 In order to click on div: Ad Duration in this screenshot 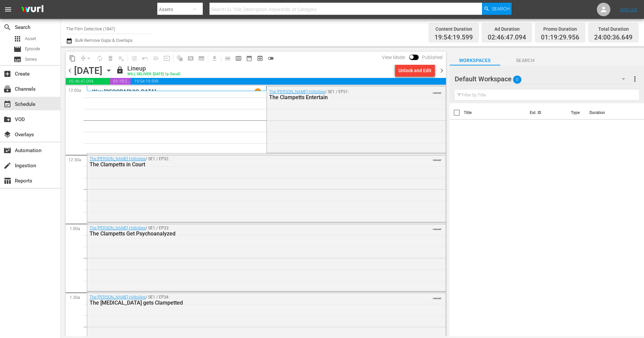, I will do `click(507, 29)`.